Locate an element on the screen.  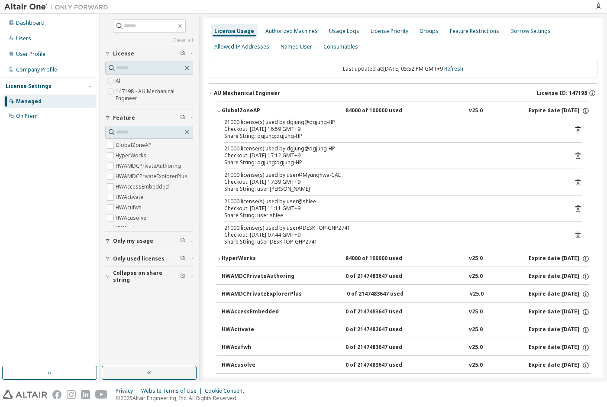
button: AU Mechanical EngineerLicense ID: 147198 is located at coordinates (403, 93).